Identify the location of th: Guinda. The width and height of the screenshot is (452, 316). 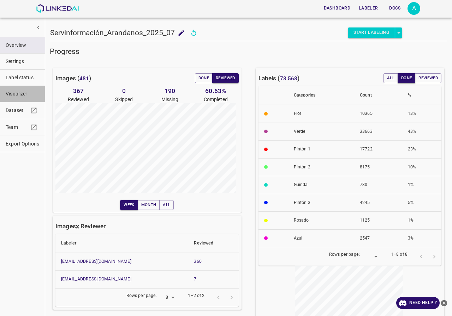
(321, 185).